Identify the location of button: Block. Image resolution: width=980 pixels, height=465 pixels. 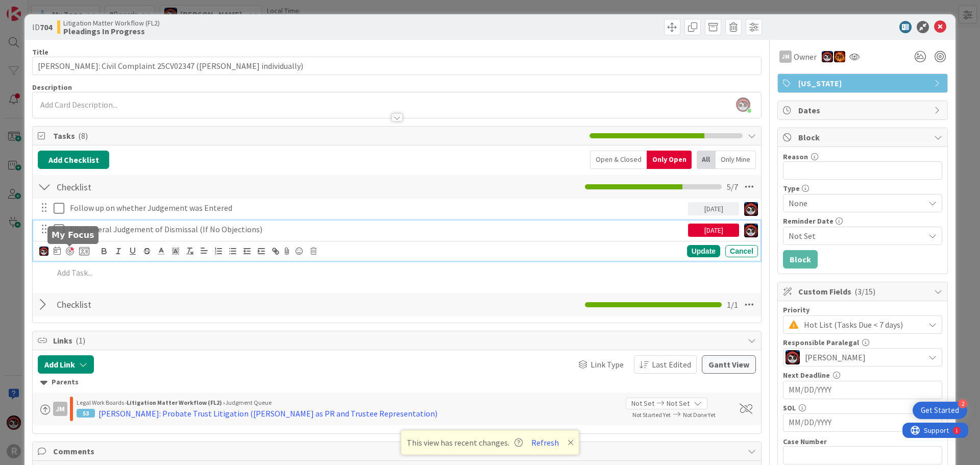
(800, 260).